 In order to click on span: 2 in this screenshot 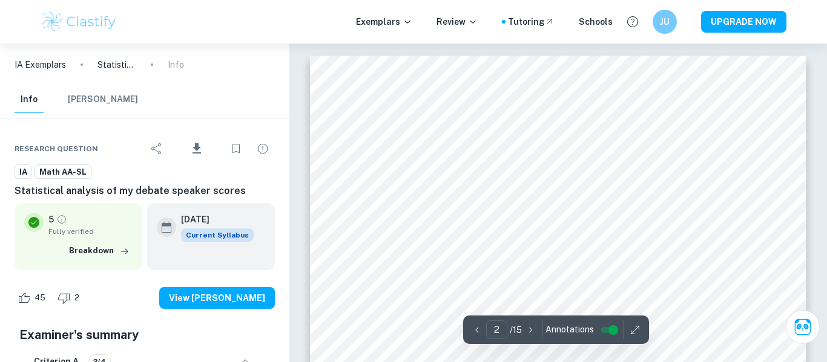, I will do `click(77, 298)`.